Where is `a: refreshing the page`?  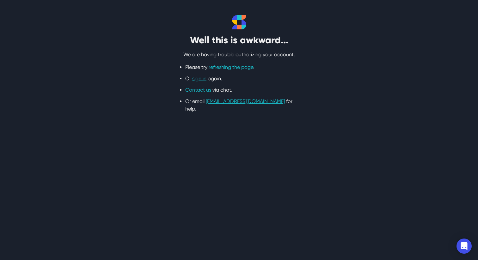 a: refreshing the page is located at coordinates (231, 67).